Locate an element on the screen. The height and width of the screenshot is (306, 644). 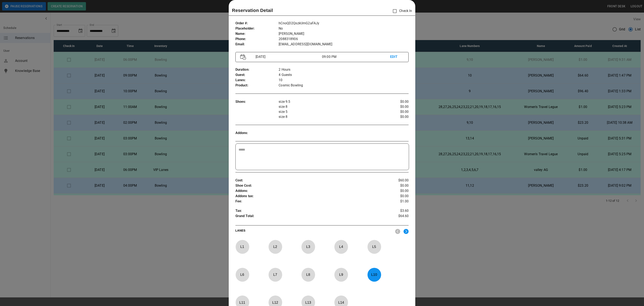
p: Cost : is located at coordinates (308, 181).